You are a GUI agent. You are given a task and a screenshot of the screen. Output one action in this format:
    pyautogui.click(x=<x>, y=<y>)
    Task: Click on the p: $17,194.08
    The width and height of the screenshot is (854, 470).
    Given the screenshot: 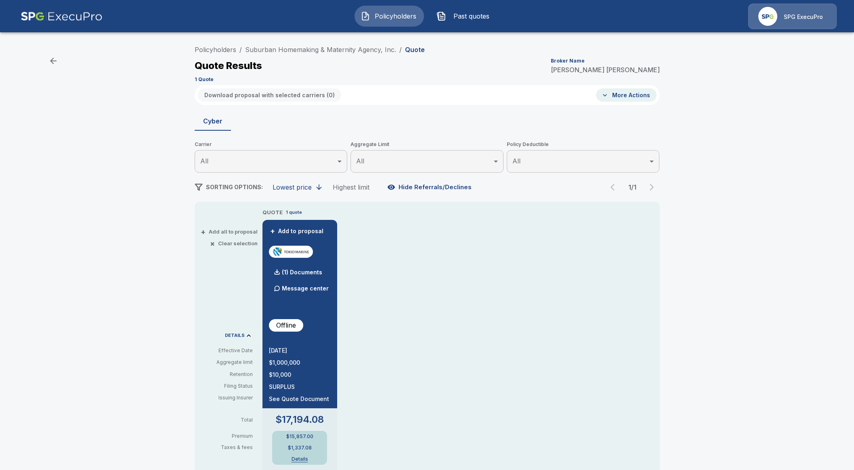 What is the action you would take?
    pyautogui.click(x=300, y=420)
    